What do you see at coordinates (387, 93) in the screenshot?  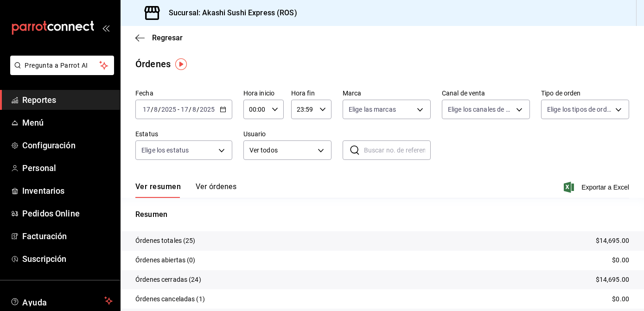 I see `label: Marca` at bounding box center [387, 93].